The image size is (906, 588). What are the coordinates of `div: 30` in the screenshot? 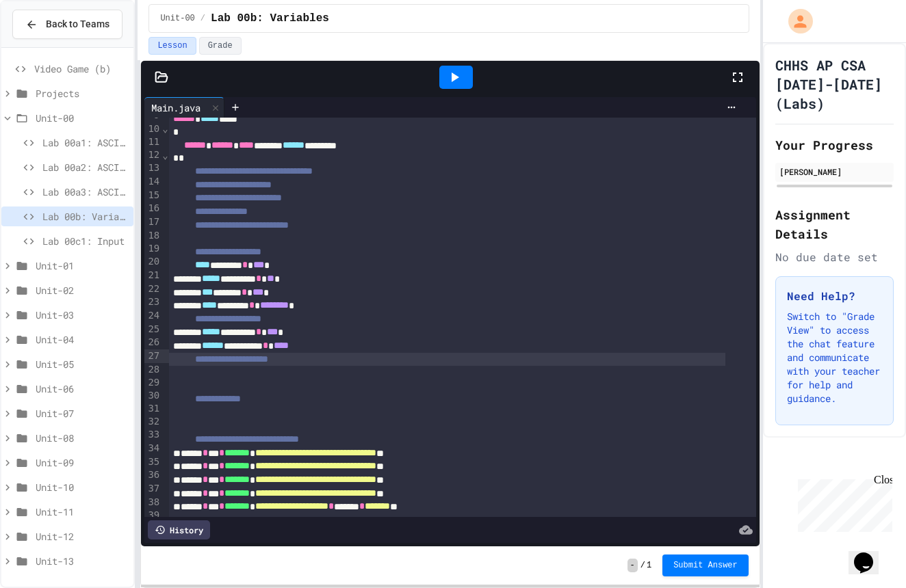 It's located at (153, 396).